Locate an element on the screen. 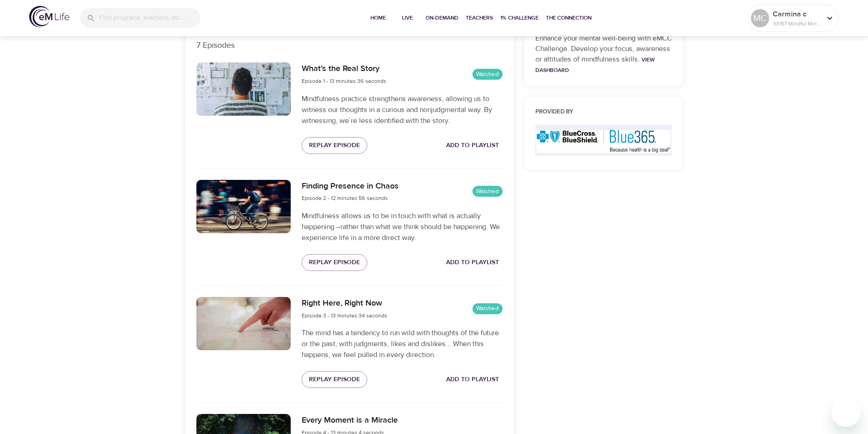 Image resolution: width=868 pixels, height=434 pixels. p: Enhance your mental well-being with eMCC Challenge. Develop your focus, awareness or attitudes of... is located at coordinates (604, 54).